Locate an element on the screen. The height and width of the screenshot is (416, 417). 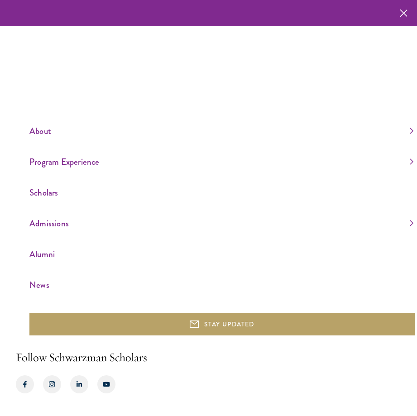
a: Alumni is located at coordinates (221, 254).